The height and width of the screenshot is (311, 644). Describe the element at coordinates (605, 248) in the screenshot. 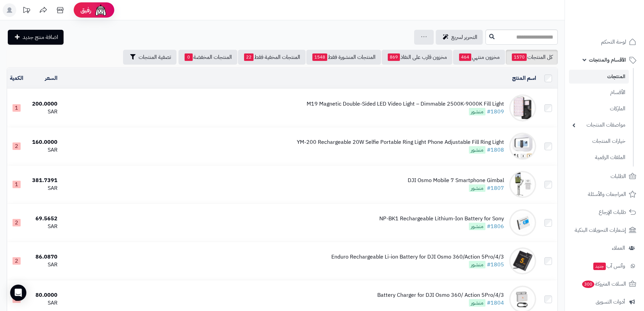

I see `a: العملاء` at that location.